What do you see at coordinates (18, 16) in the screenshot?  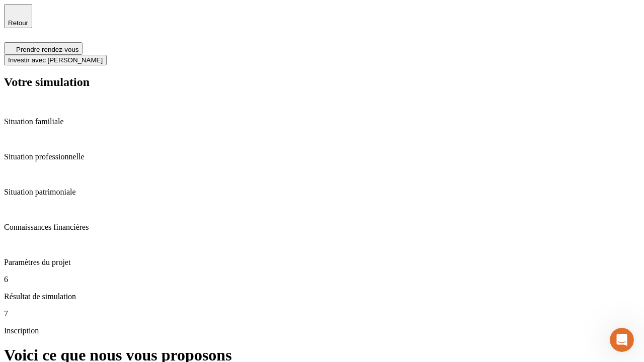 I see `button: Retour` at bounding box center [18, 16].